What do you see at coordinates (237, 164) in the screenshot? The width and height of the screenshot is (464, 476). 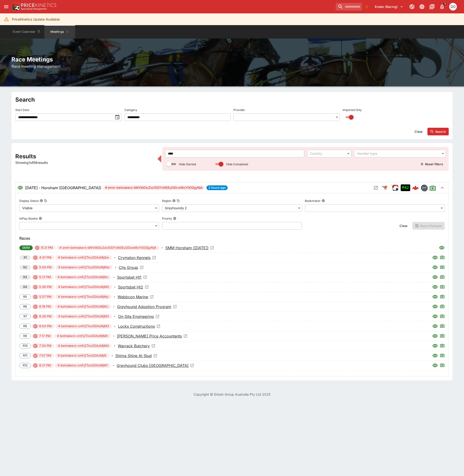 I see `p: Hide Completed` at bounding box center [237, 164].